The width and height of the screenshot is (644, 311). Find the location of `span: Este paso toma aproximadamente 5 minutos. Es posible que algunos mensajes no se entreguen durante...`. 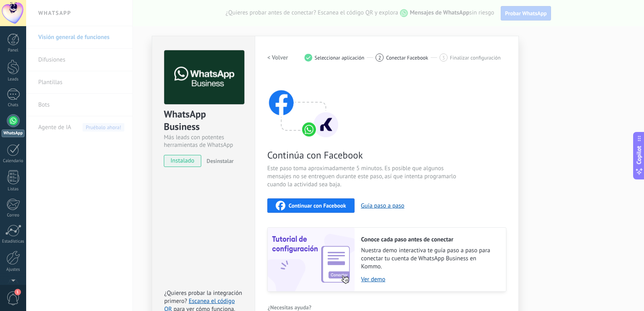

span: Este paso toma aproximadamente 5 minutos. Es posible que algunos mensajes no se entreguen durante... is located at coordinates (364, 177).